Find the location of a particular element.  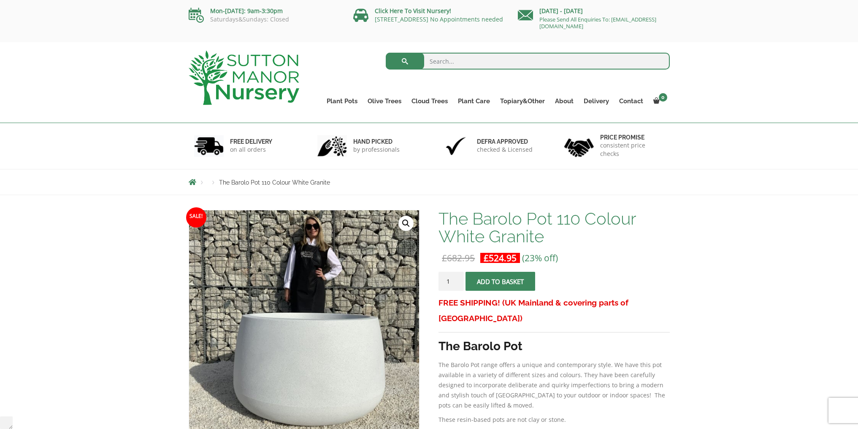

a: About is located at coordinates (564, 101).